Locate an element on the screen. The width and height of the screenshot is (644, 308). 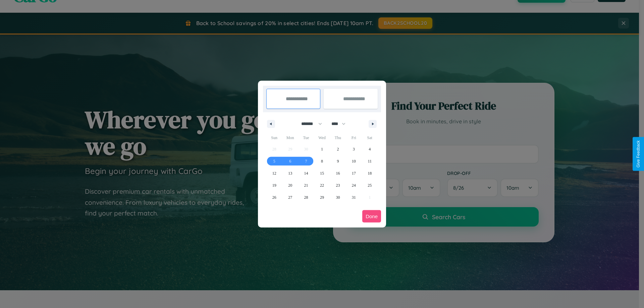
button: 10 is located at coordinates (354, 161).